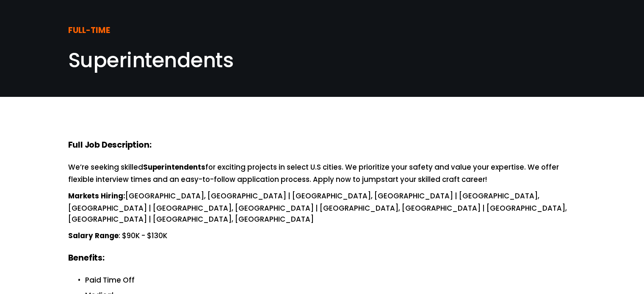 The height and width of the screenshot is (294, 644). What do you see at coordinates (97, 196) in the screenshot?
I see `strong: Markets Hiring:` at bounding box center [97, 196].